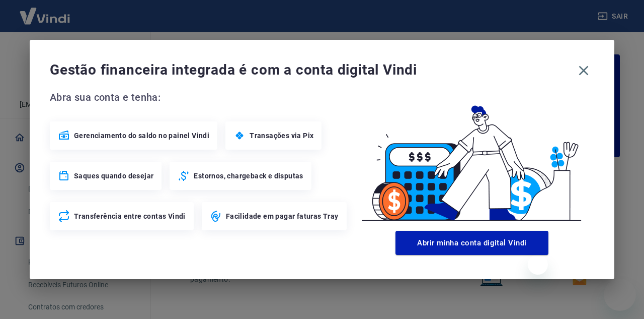  Describe the element at coordinates (114, 176) in the screenshot. I see `span: Saques quando desejar` at that location.